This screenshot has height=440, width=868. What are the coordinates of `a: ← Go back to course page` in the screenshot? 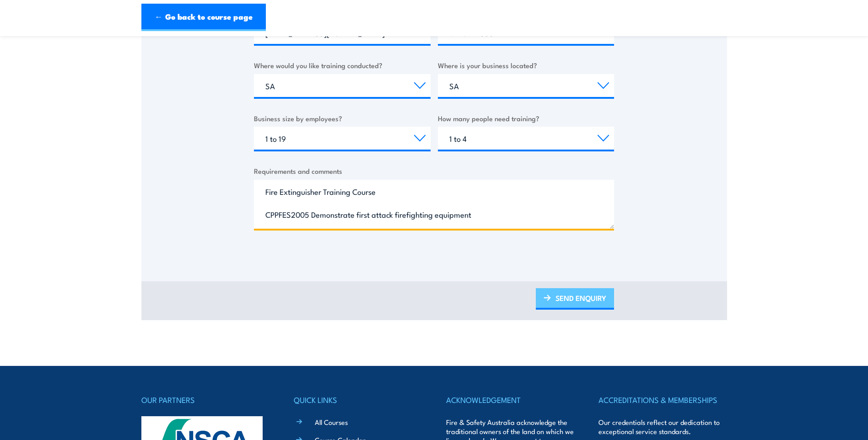 It's located at (204, 17).